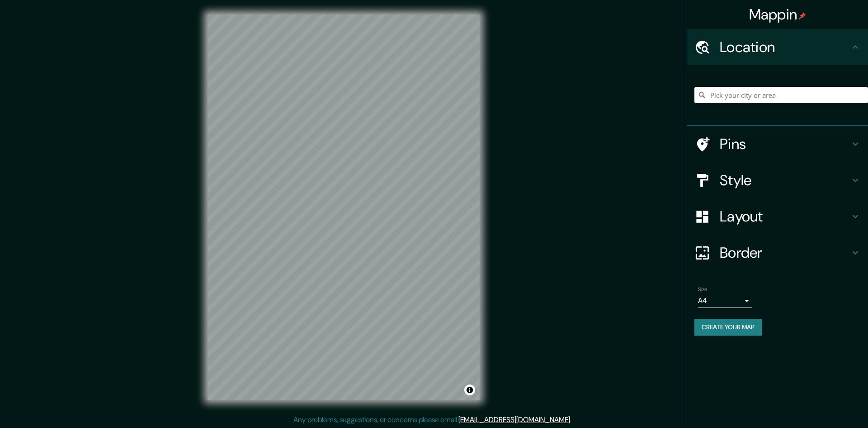  I want to click on h4: Pins, so click(785, 144).